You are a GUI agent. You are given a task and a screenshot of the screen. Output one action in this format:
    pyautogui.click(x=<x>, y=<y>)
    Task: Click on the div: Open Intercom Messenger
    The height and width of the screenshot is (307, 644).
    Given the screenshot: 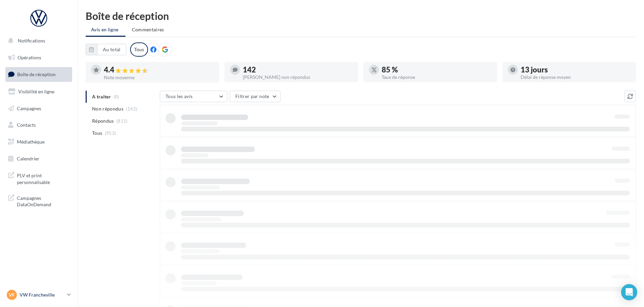 What is the action you would take?
    pyautogui.click(x=629, y=292)
    